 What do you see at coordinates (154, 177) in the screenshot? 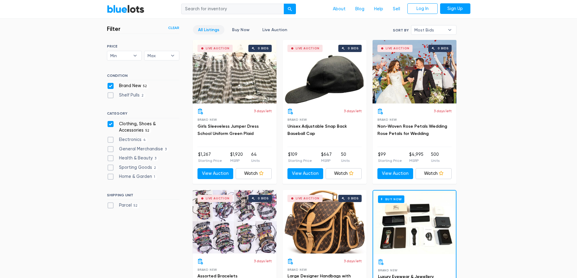
I see `span: 1` at bounding box center [154, 177].